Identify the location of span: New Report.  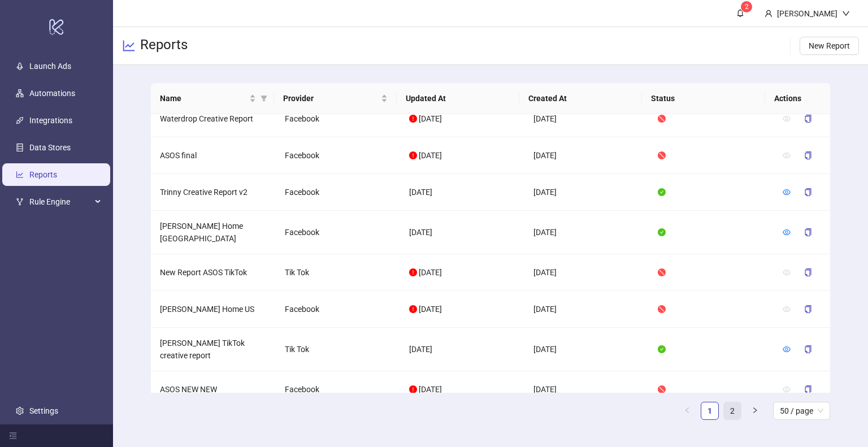
(829, 46).